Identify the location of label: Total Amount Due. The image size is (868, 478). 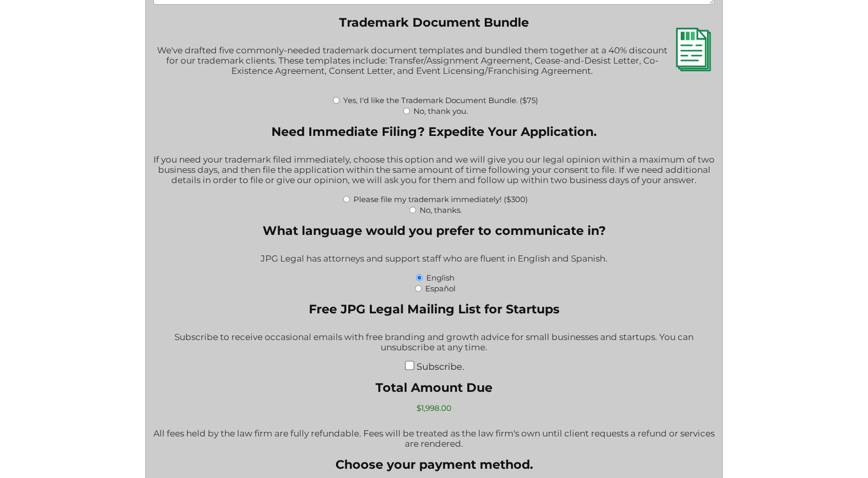
(434, 387).